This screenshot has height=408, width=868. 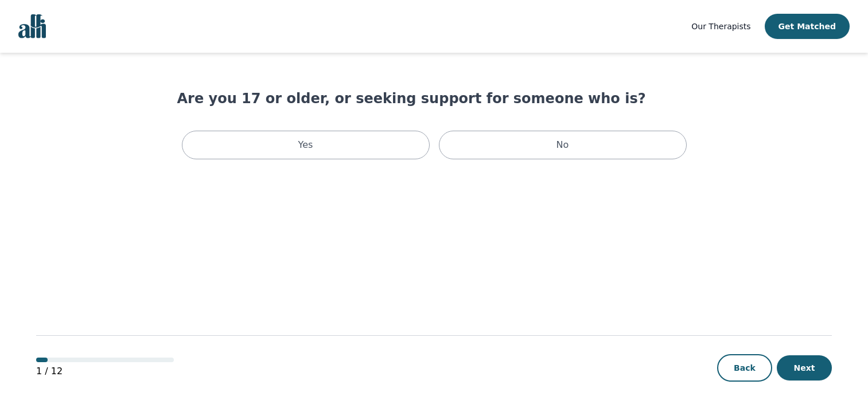 I want to click on a: Our Therapists, so click(x=720, y=26).